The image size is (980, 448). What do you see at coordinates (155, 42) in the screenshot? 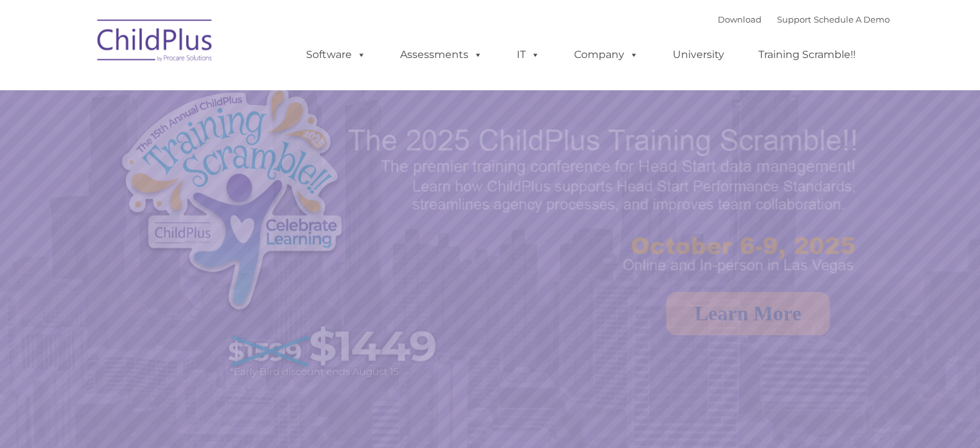
I see `img: ChildPlus by Procare Solutions` at bounding box center [155, 42].